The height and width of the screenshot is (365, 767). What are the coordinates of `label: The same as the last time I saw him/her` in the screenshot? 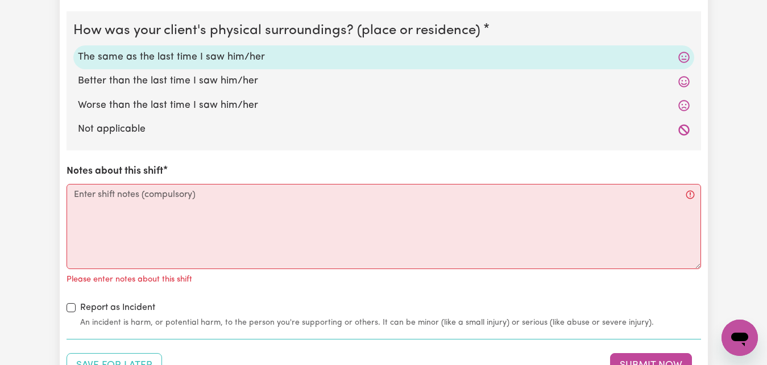 It's located at (384, 57).